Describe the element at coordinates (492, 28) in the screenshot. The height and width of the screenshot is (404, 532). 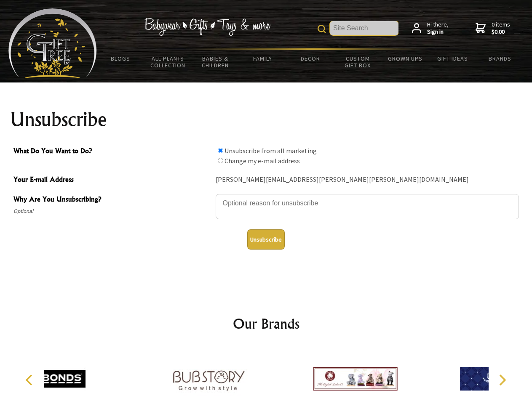
I see `a: 0 items$0.00` at that location.